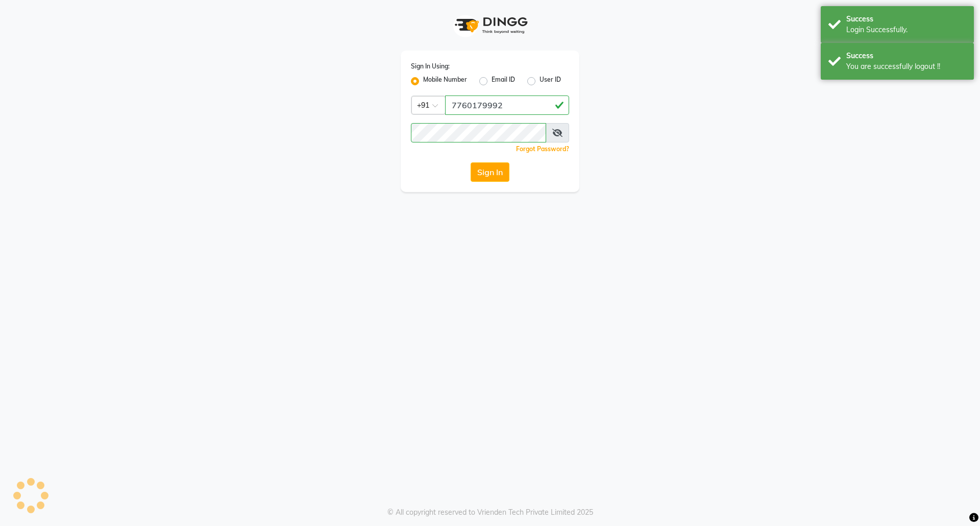 This screenshot has width=980, height=526. What do you see at coordinates (490, 25) in the screenshot?
I see `img: logo1.svg` at bounding box center [490, 25].